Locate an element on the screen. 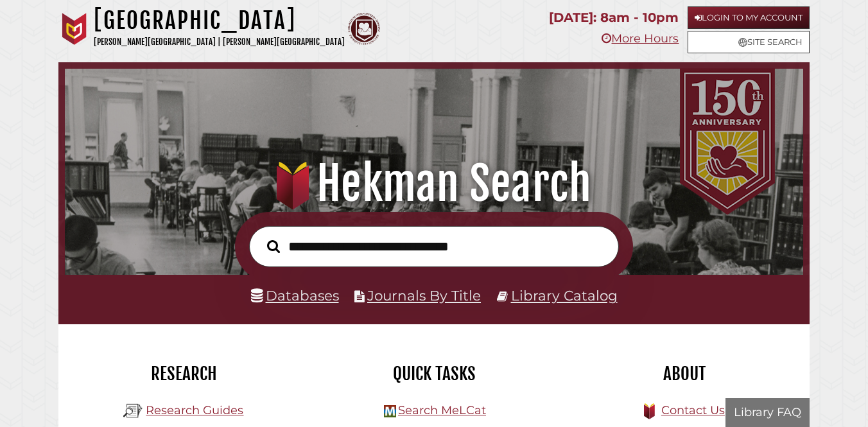 This screenshot has width=868, height=427. a: Contact Us is located at coordinates (693, 410).